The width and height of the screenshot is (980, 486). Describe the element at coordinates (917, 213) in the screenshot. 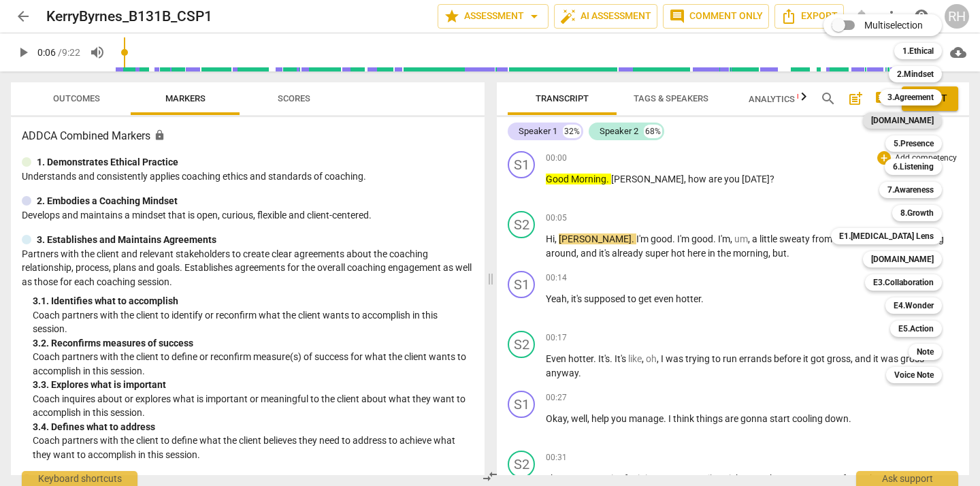

I see `b: 8.Growth` at that location.